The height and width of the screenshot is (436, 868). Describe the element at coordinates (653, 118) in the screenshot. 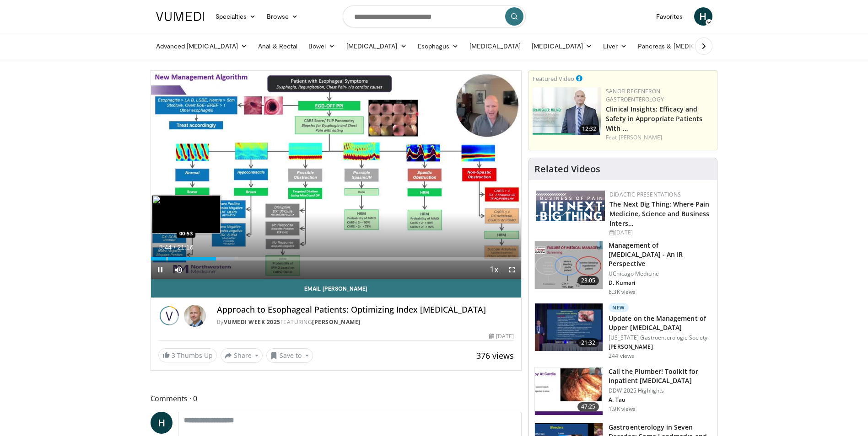

I see `a: Clinical Insights: Efficacy and Safety in Appropriate Patients With …` at that location.